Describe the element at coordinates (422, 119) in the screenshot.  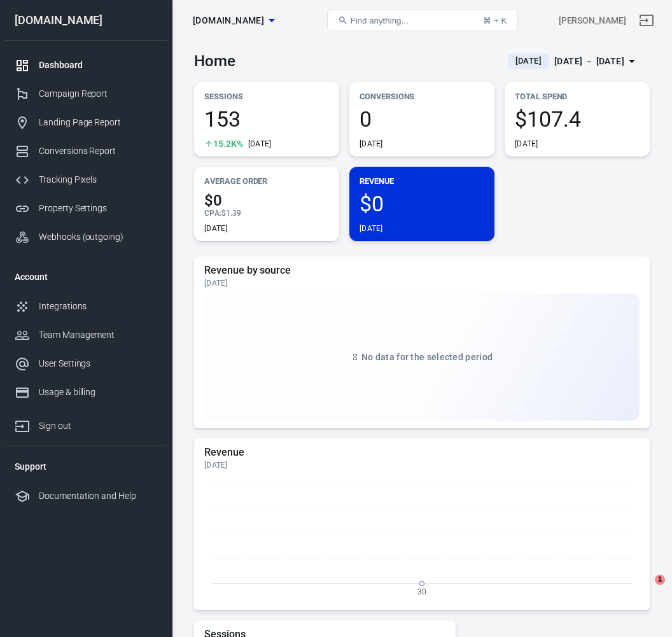
I see `span: 0` at that location.